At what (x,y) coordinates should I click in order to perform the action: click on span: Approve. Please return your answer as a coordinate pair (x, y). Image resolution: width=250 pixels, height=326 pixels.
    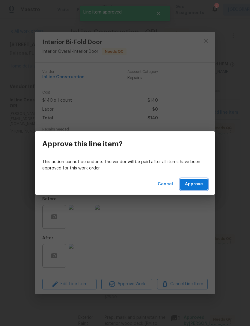
    Looking at the image, I should click on (194, 184).